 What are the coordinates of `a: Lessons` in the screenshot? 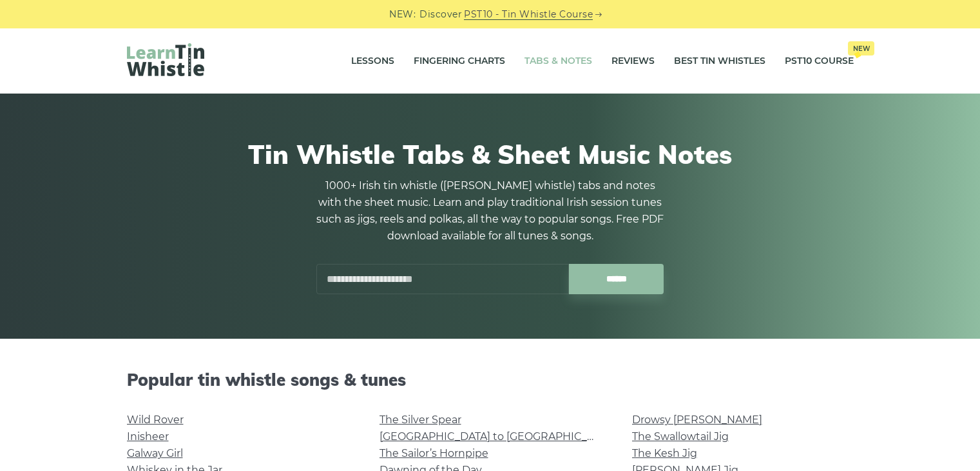 It's located at (372, 61).